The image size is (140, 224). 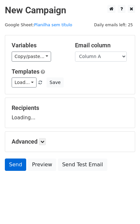 I want to click on a: Load..., so click(x=24, y=82).